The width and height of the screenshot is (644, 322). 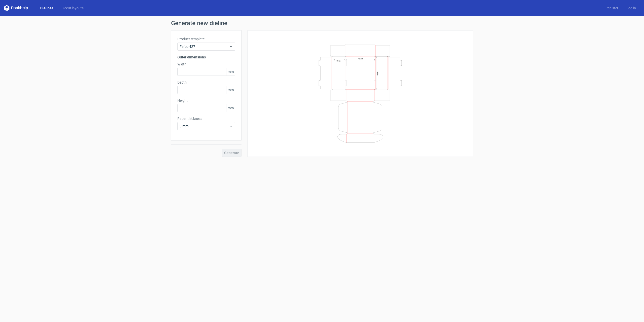 What do you see at coordinates (361, 59) in the screenshot?
I see `text: Width` at bounding box center [361, 59].